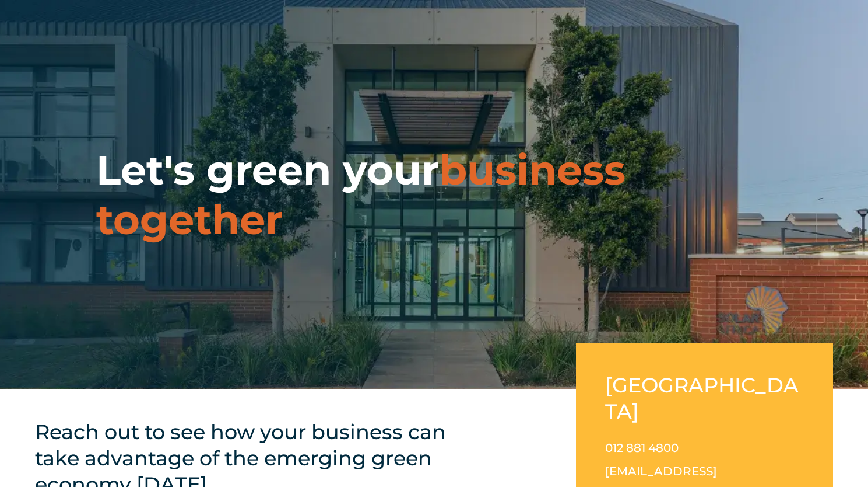 The height and width of the screenshot is (487, 868). Describe the element at coordinates (642, 448) in the screenshot. I see `a: 012 881 4800` at that location.